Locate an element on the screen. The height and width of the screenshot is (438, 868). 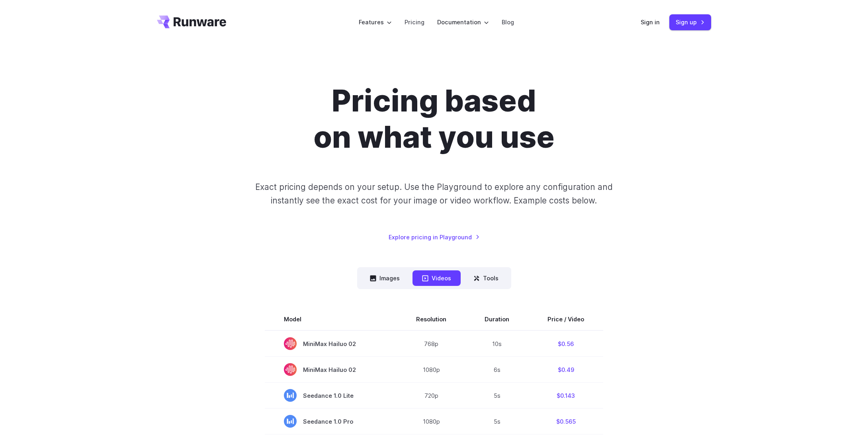
th: Duration is located at coordinates (497, 319).